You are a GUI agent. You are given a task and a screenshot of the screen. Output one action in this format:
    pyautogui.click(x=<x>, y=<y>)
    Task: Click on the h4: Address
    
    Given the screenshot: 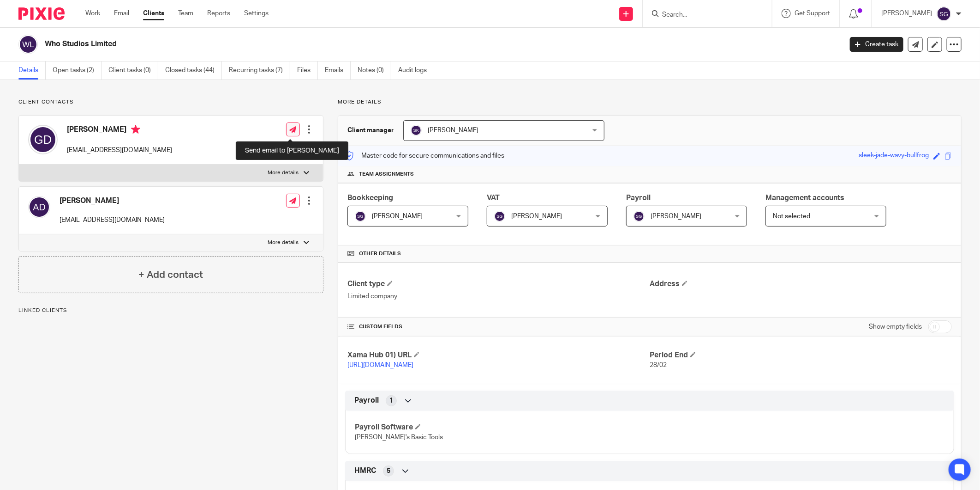 What is the action you would take?
    pyautogui.click(x=801, y=284)
    